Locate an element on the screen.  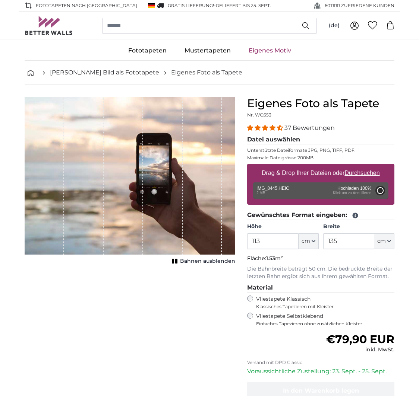
label: Breite is located at coordinates (358, 227).